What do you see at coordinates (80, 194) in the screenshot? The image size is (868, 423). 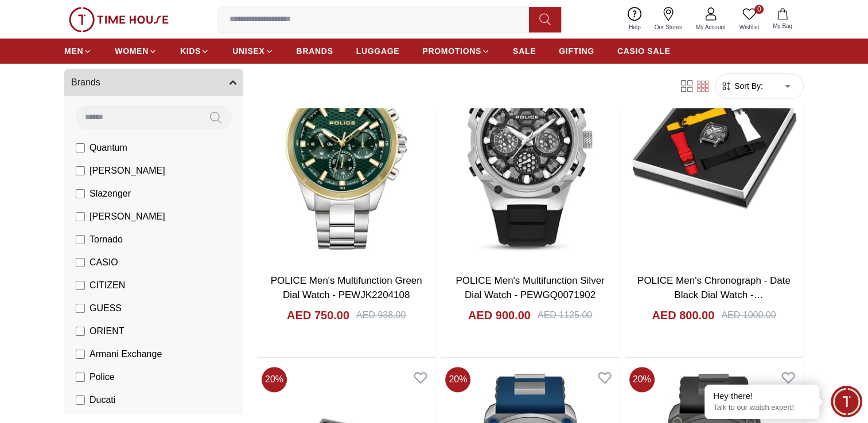 I see `input: Slazenger` at bounding box center [80, 194].